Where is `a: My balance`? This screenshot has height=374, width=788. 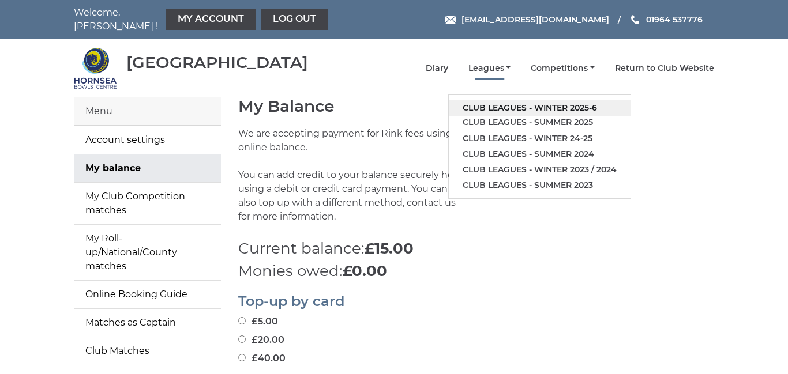
a: My balance is located at coordinates (147, 168).